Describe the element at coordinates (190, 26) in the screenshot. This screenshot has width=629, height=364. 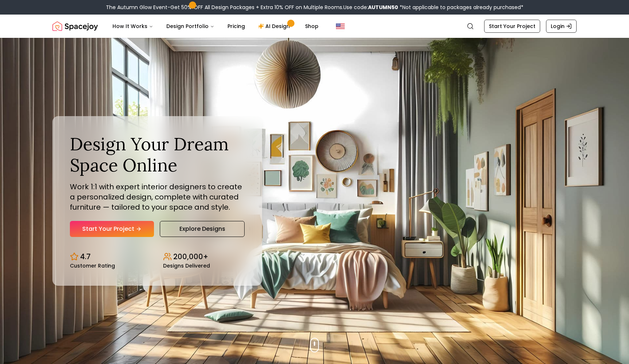
I see `button: Design Portfolio` at that location.